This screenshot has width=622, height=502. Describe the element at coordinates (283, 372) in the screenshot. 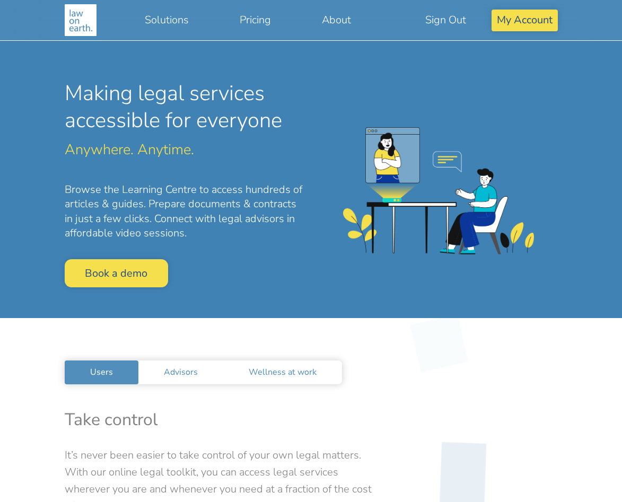

I see `a: Wellness at work` at that location.